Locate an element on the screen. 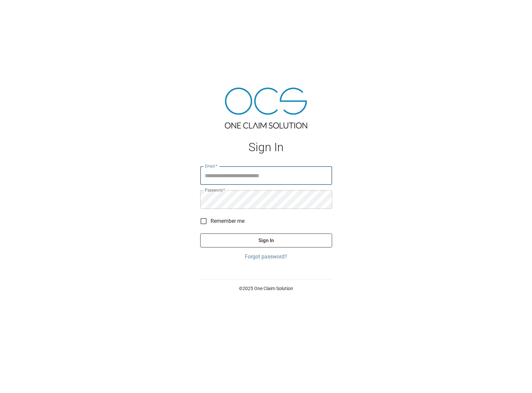  img: ocs-logo-white-transparent.png is located at coordinates (21, 10).